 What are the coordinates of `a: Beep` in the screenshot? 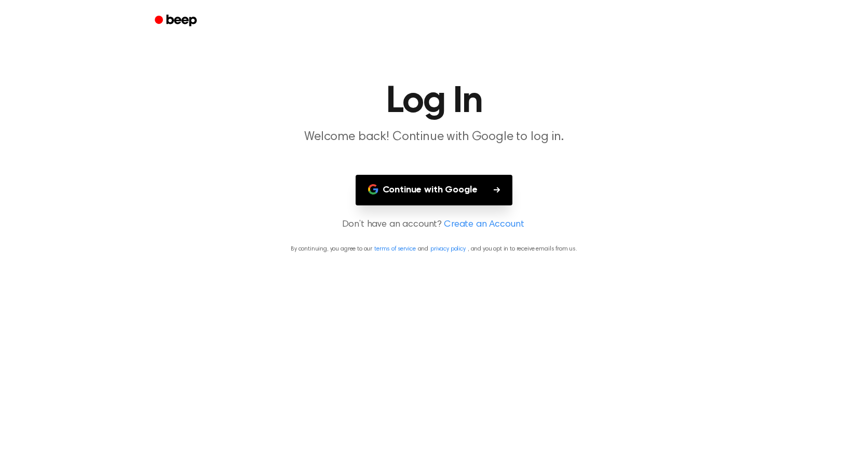 It's located at (177, 21).